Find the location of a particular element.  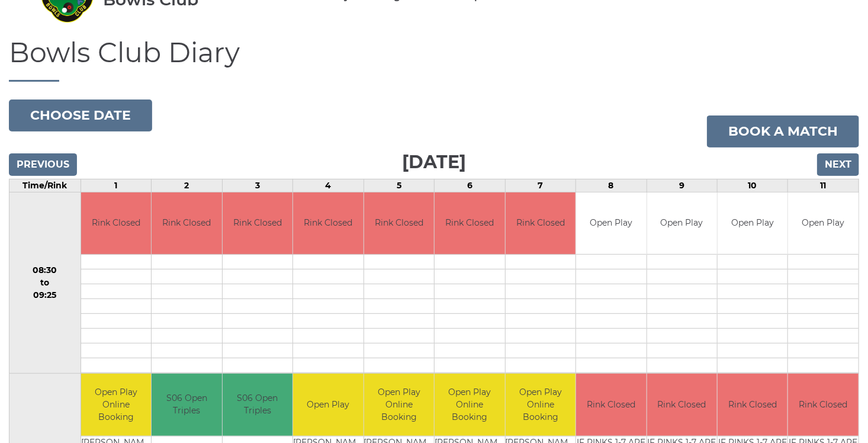

td: 08:30 to 09:25 is located at coordinates (45, 282).